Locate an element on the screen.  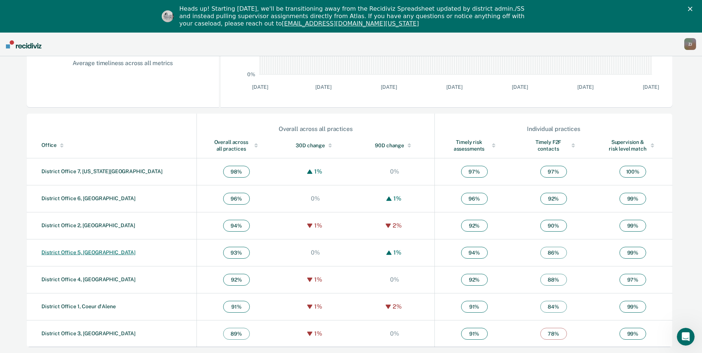
div: Close is located at coordinates (692, 9).